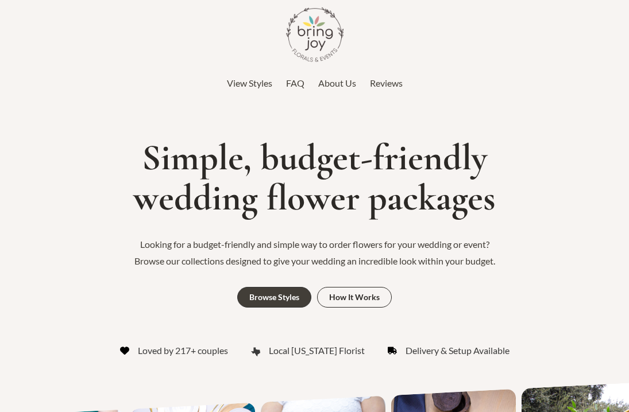  What do you see at coordinates (314, 83) in the screenshot?
I see `nav: Top Header Menu` at bounding box center [314, 83].